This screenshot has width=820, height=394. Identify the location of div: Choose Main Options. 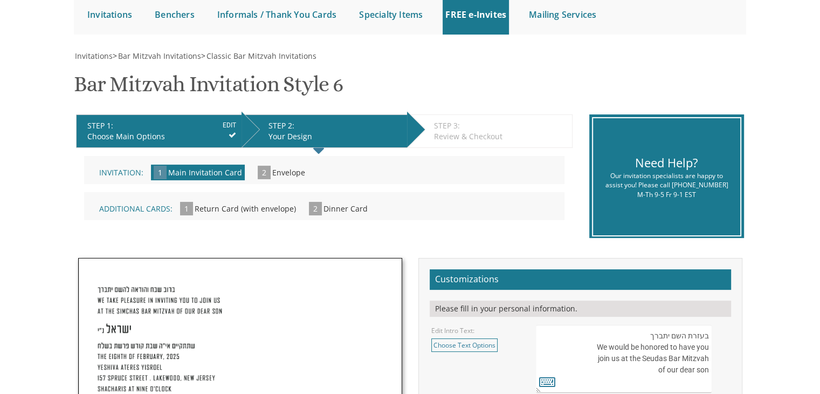
(162, 136).